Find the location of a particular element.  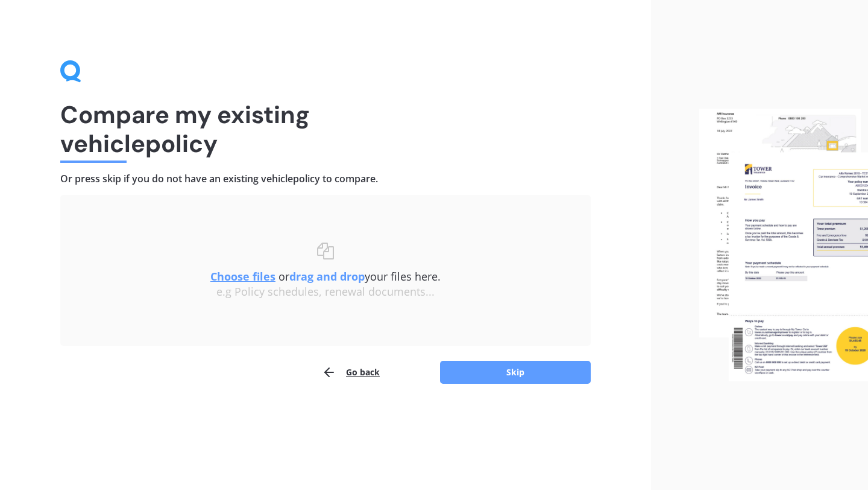

button: Skip is located at coordinates (515, 372).